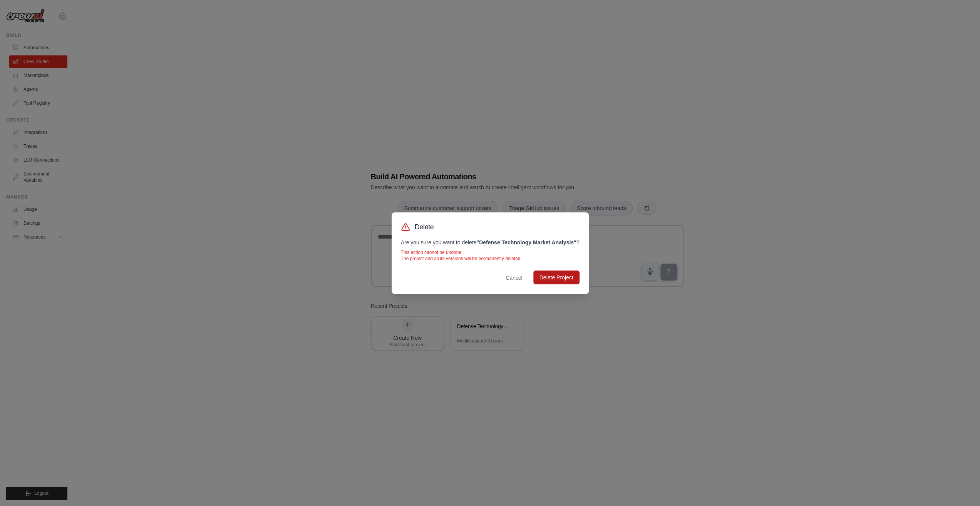 The width and height of the screenshot is (980, 506). Describe the element at coordinates (424, 227) in the screenshot. I see `h3: Delete` at that location.